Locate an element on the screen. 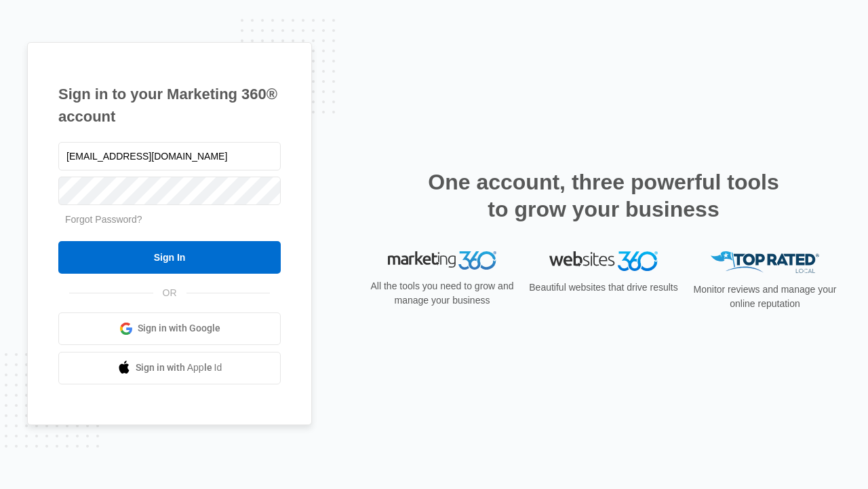  img: Marketing 360 is located at coordinates (442, 261).